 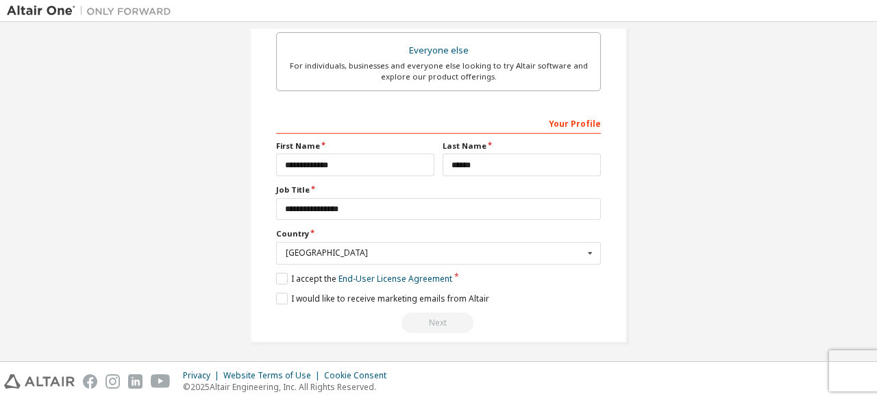 I want to click on div: For individuals, businesses and everyone else looking to try Altair software and explore our prod..., so click(x=438, y=71).